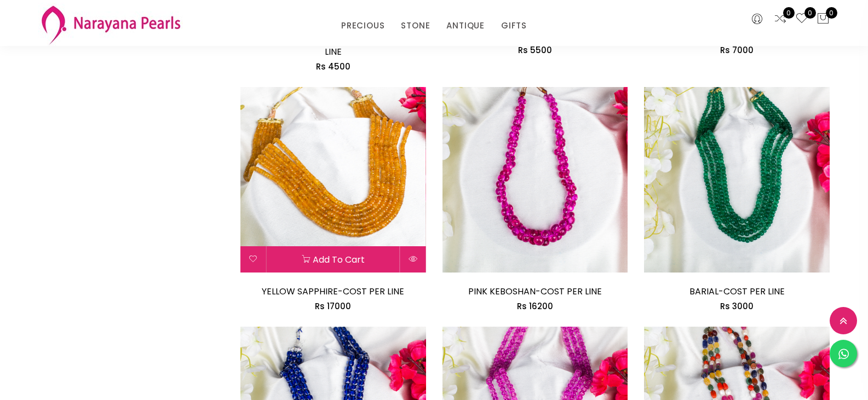 The width and height of the screenshot is (868, 400). I want to click on a: PINK KEBOSHAN-COST PER LINE, so click(535, 291).